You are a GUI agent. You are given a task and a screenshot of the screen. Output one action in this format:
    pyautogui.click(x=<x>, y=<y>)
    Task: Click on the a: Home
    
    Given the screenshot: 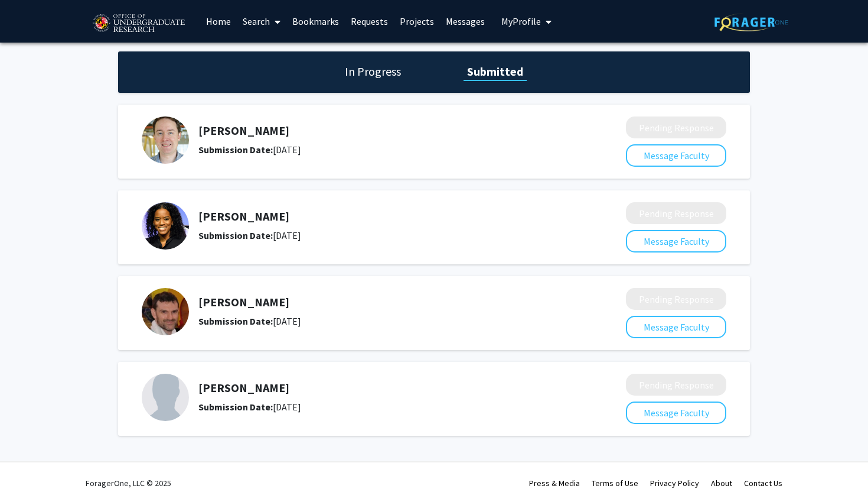 What is the action you would take?
    pyautogui.click(x=219, y=21)
    